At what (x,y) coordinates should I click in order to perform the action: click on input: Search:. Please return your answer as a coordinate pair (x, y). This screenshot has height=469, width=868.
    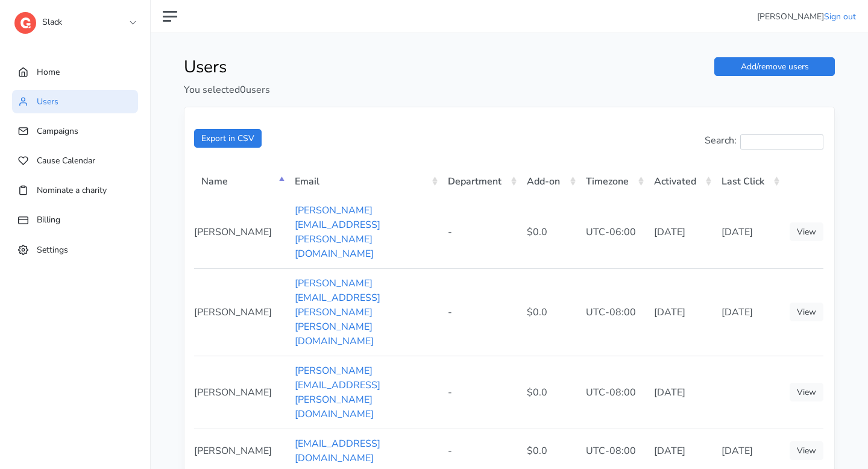
    Looking at the image, I should click on (782, 141).